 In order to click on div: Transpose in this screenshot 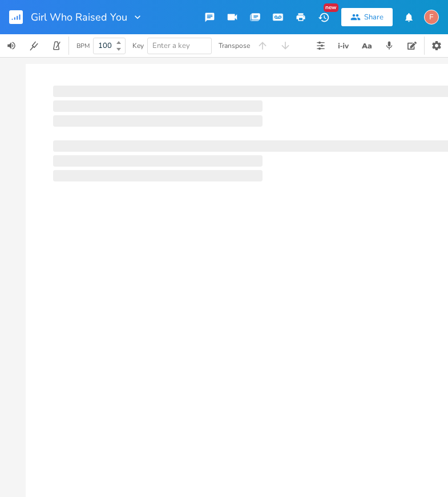, I will do `click(234, 46)`.